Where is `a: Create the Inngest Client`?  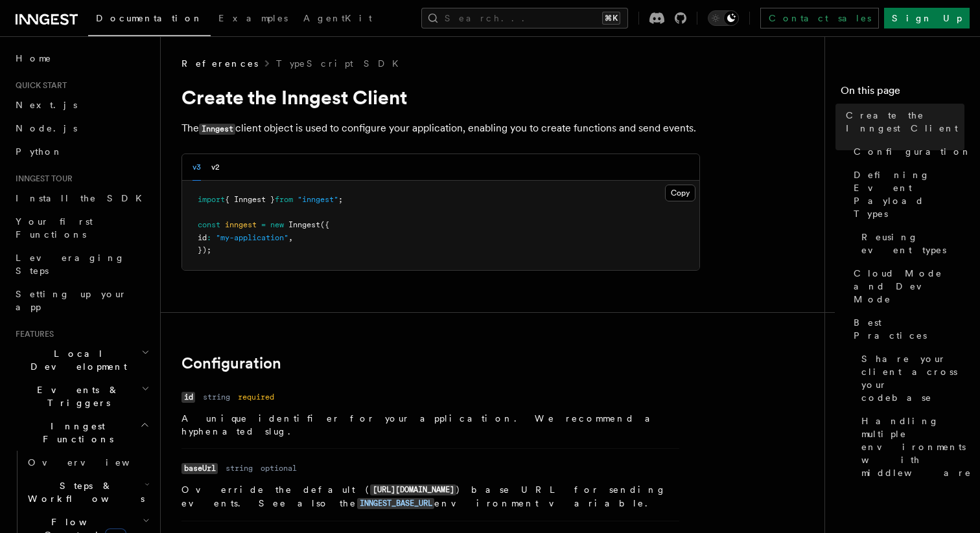
a: Create the Inngest Client is located at coordinates (902, 122).